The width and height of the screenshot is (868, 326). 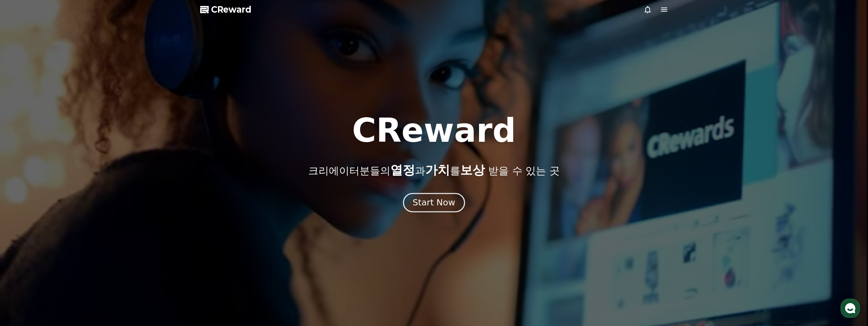 I want to click on span: 설정, so click(x=110, y=230).